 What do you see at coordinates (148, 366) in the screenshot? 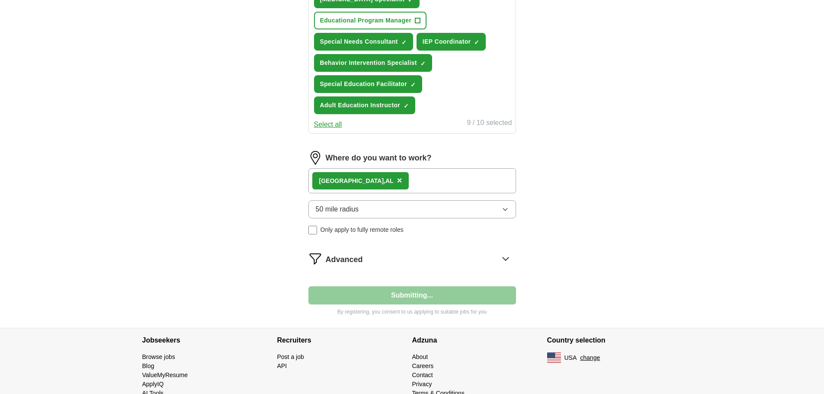
I see `a: Blog` at bounding box center [148, 366].